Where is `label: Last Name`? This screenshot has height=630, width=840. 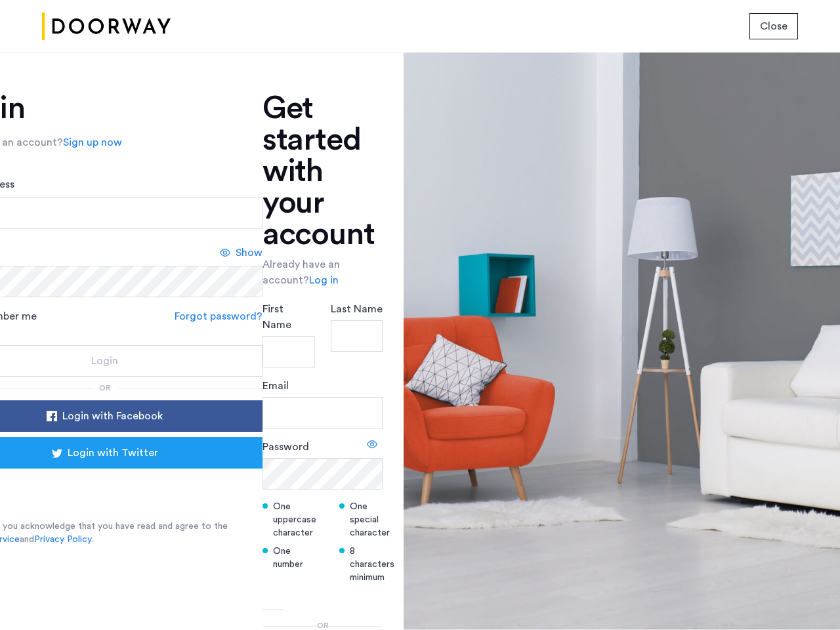 label: Last Name is located at coordinates (356, 310).